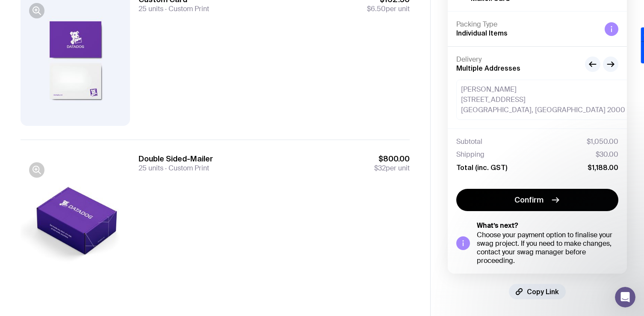 The image size is (644, 316). I want to click on button: Copy Link, so click(537, 292).